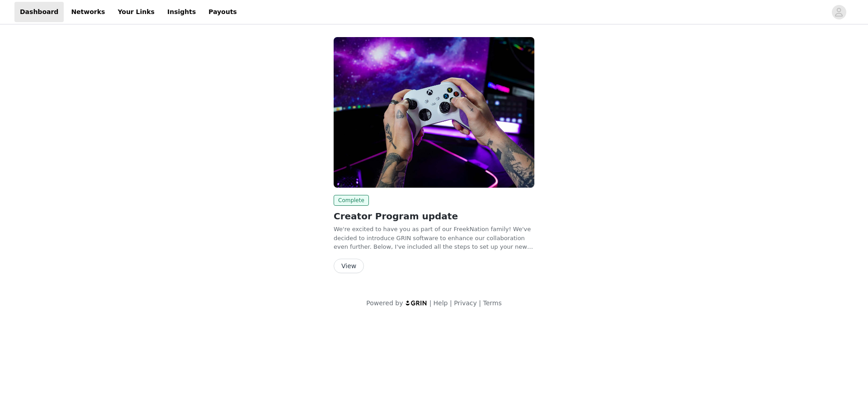 The width and height of the screenshot is (868, 412). I want to click on a: Your Links, so click(136, 12).